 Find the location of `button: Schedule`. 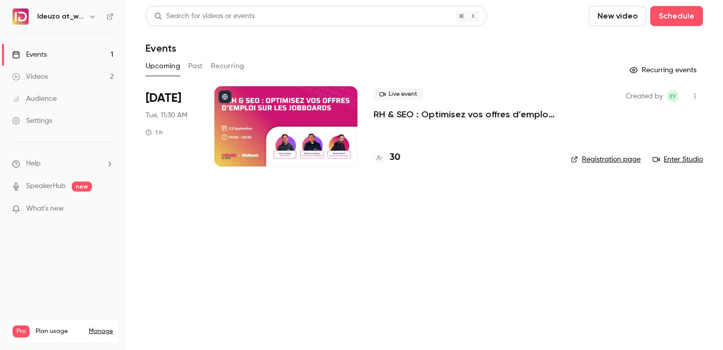

button: Schedule is located at coordinates (676, 16).